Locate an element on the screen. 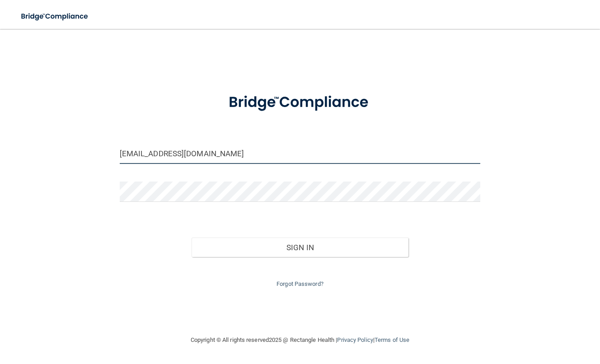 This screenshot has height=364, width=600. div: Copyright © All rights reserved 2025 @ Rectangle Health | | is located at coordinates (300, 340).